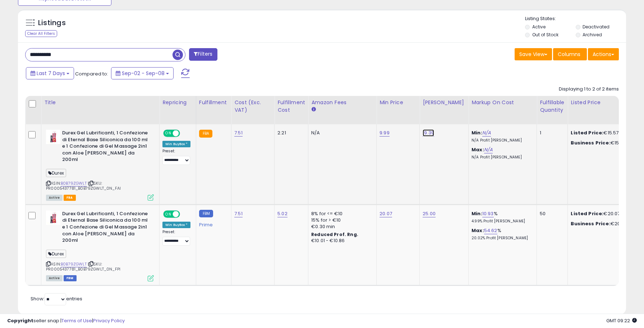 This screenshot has width=644, height=328. Describe the element at coordinates (503, 110) in the screenshot. I see `th: The percentage added to the cost of goods (COGS) that forms the calculator for Min & Max prices.` at that location.